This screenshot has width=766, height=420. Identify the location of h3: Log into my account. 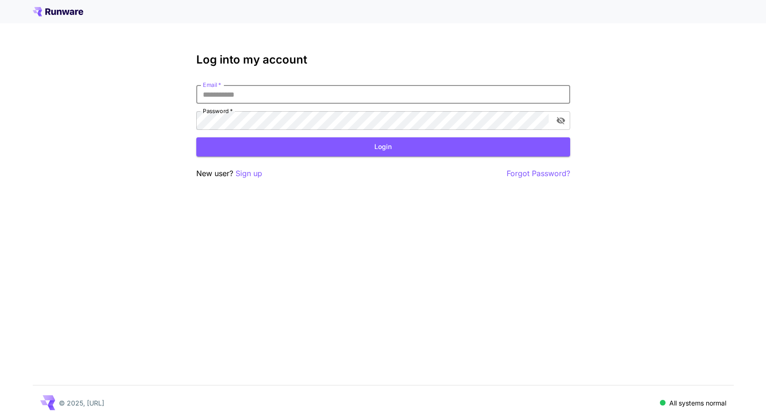
(383, 60).